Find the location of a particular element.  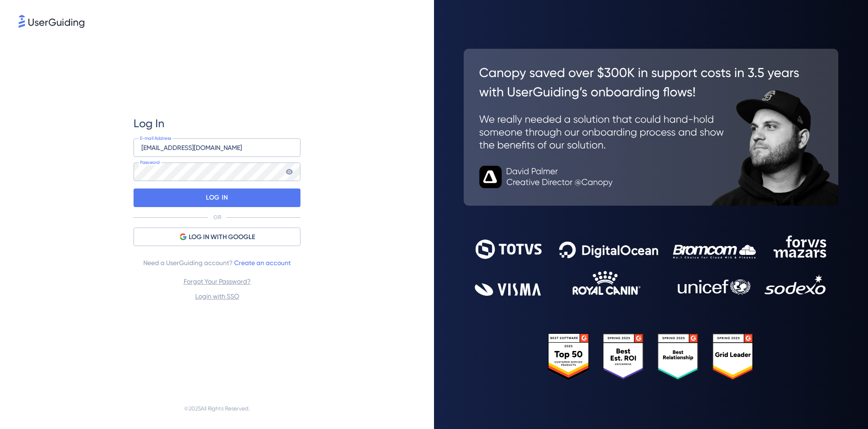

span: Need a UserGuiding account? is located at coordinates (217, 263).